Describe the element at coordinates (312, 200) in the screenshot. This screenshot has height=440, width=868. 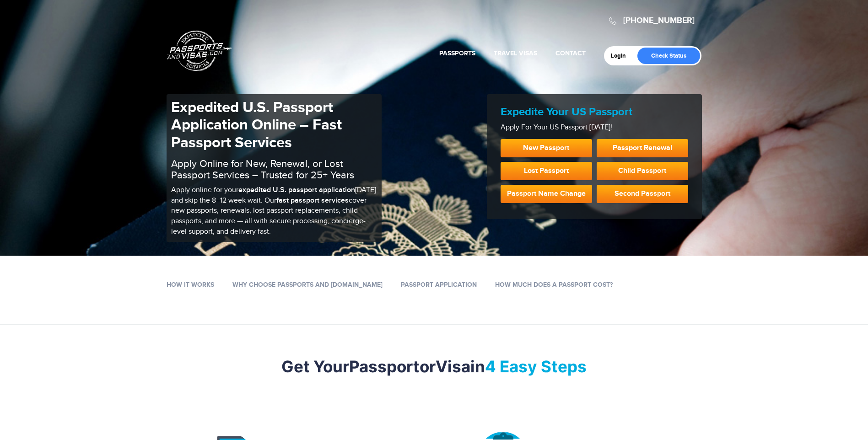
I see `b: fast passport services` at that location.